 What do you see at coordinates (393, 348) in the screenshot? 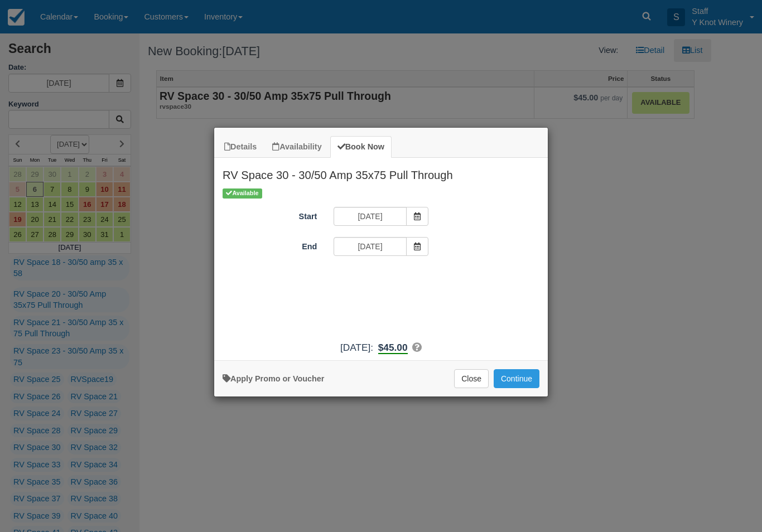
I see `b: $45.00` at bounding box center [393, 348].